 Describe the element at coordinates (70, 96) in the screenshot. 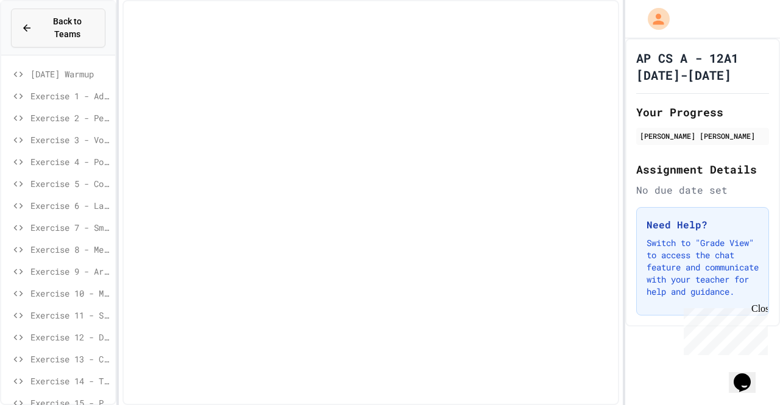

I see `span: Exercise 1 - Add, Multiply, Subtract, Divide` at that location.